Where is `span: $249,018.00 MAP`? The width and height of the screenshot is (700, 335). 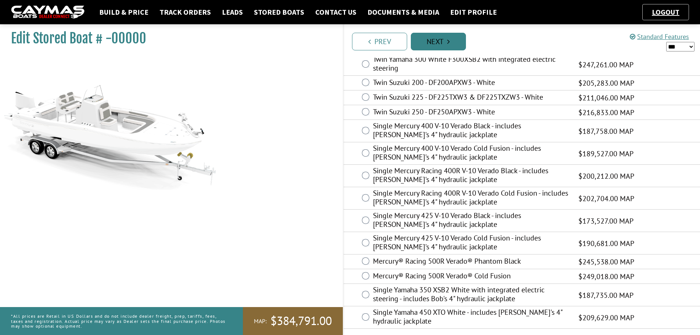
span: $249,018.00 MAP is located at coordinates (606, 276).